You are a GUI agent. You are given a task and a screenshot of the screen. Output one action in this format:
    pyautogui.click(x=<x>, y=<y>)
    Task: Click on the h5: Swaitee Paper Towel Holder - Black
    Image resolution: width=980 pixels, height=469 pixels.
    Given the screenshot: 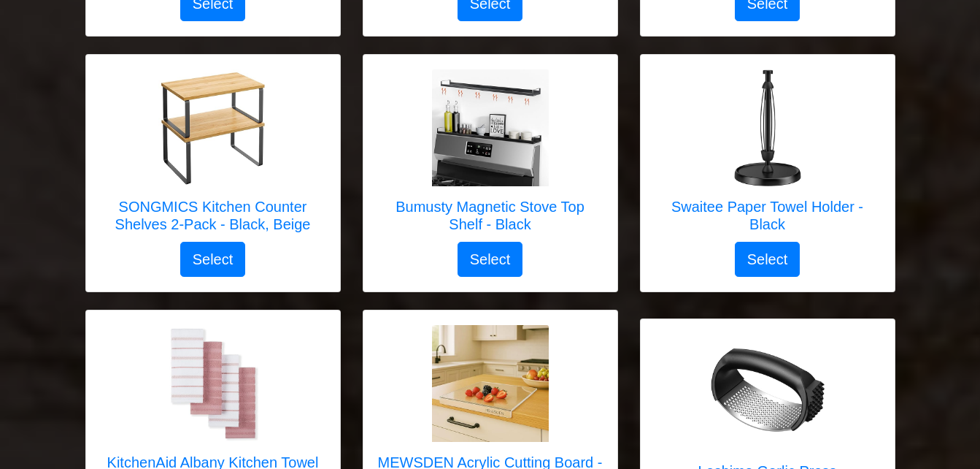 What is the action you would take?
    pyautogui.click(x=768, y=216)
    